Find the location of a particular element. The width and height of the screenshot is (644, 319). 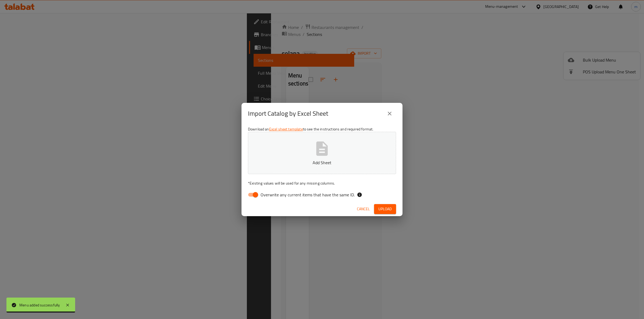

div: Menu added successfully is located at coordinates (40, 305).